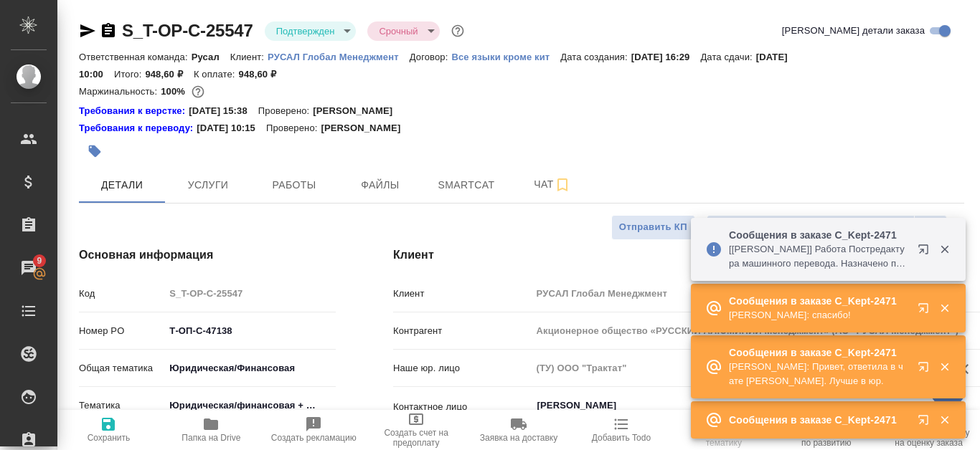  I want to click on a: Все языки кроме кит, so click(506, 56).